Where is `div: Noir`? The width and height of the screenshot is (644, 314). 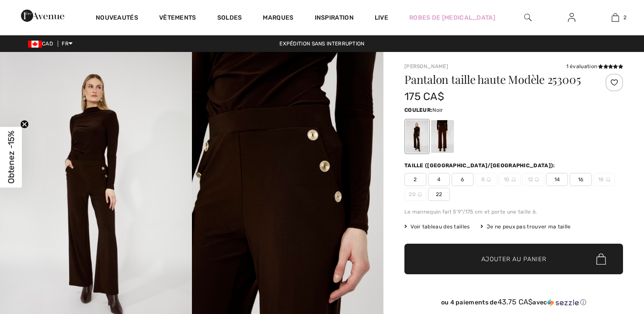
div: Noir is located at coordinates (417, 136).